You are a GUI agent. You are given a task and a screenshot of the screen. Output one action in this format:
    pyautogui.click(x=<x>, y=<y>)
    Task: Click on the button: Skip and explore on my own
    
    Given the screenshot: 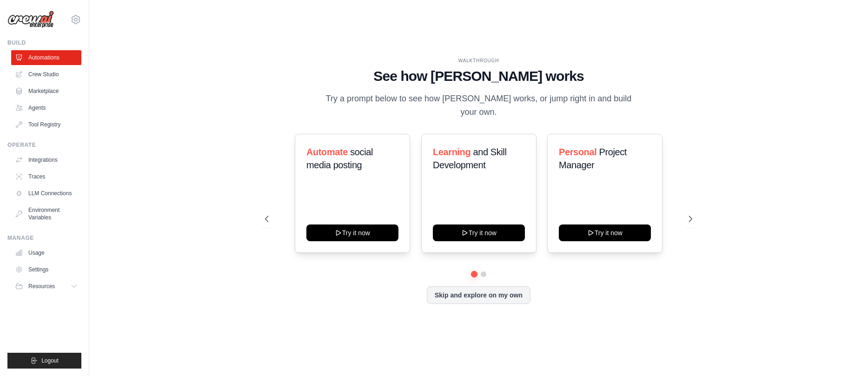 What is the action you would take?
    pyautogui.click(x=478, y=295)
    